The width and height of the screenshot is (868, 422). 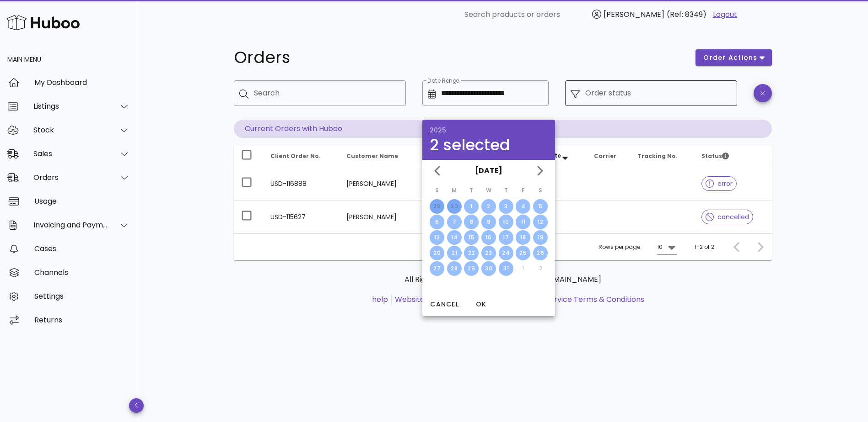 I want to click on li: and, so click(x=518, y=300).